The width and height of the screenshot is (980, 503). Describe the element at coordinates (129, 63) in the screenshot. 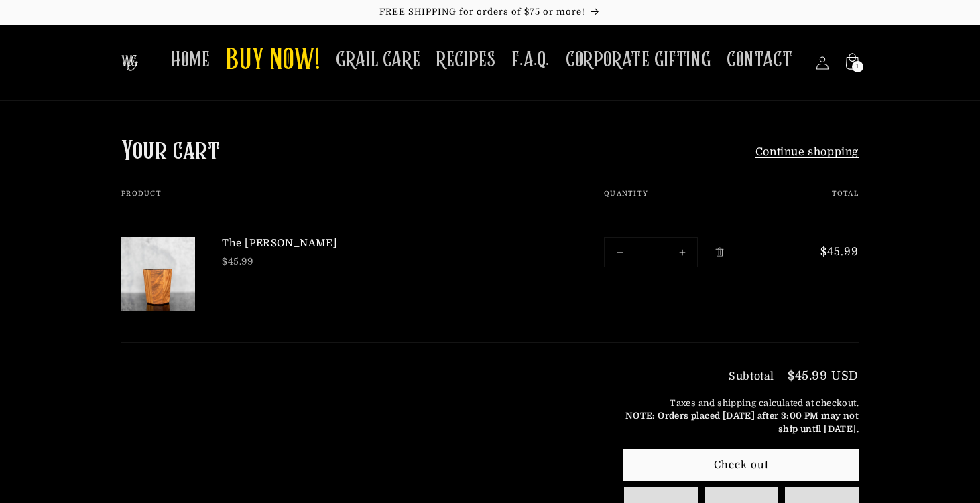

I see `img: The Whiskey Grail` at that location.